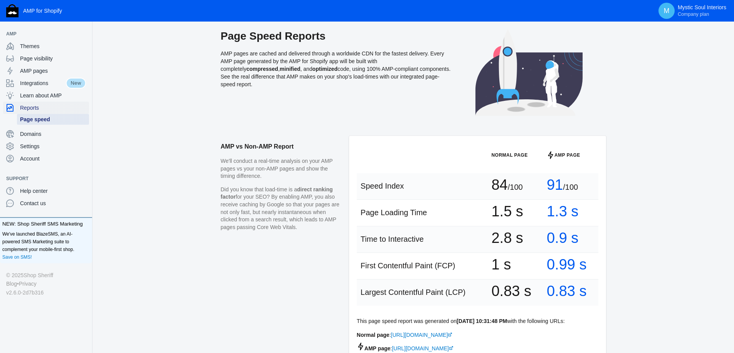  What do you see at coordinates (392, 239) in the screenshot?
I see `span: Time to Interactive` at bounding box center [392, 239].